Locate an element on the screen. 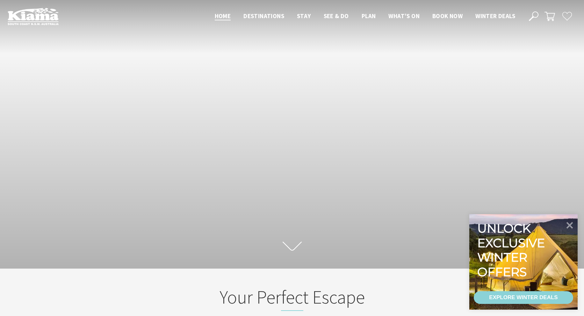 Image resolution: width=584 pixels, height=316 pixels. div: EXPLORE WINTER DEALS is located at coordinates (523, 298).